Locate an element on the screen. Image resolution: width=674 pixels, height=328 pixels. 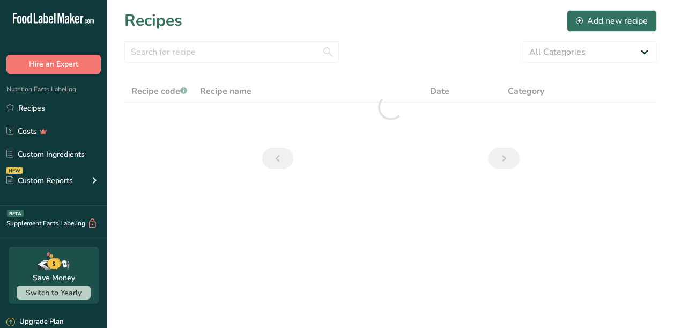
a: Next page is located at coordinates (504, 158).